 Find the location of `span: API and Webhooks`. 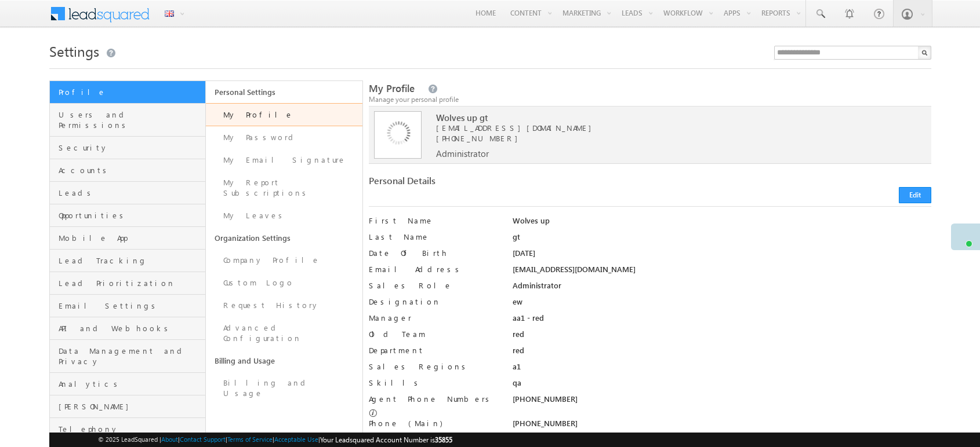

span: API and Webhooks is located at coordinates (130, 329).